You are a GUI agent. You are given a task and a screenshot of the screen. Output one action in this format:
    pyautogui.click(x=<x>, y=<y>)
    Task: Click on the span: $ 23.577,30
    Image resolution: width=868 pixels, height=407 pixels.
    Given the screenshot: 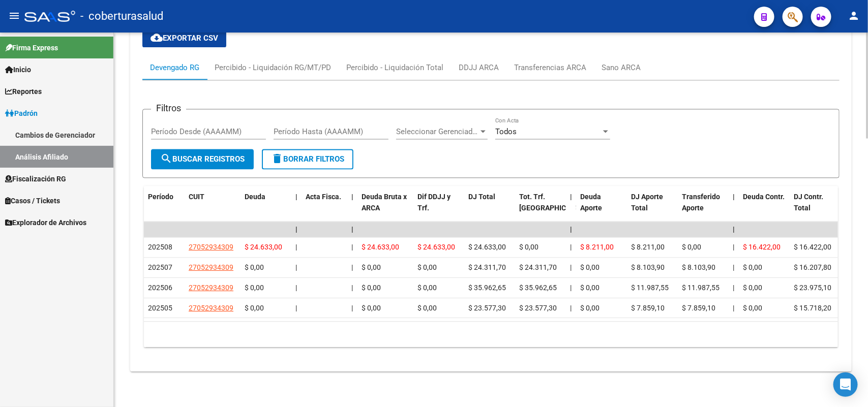 What is the action you would take?
    pyautogui.click(x=538, y=308)
    